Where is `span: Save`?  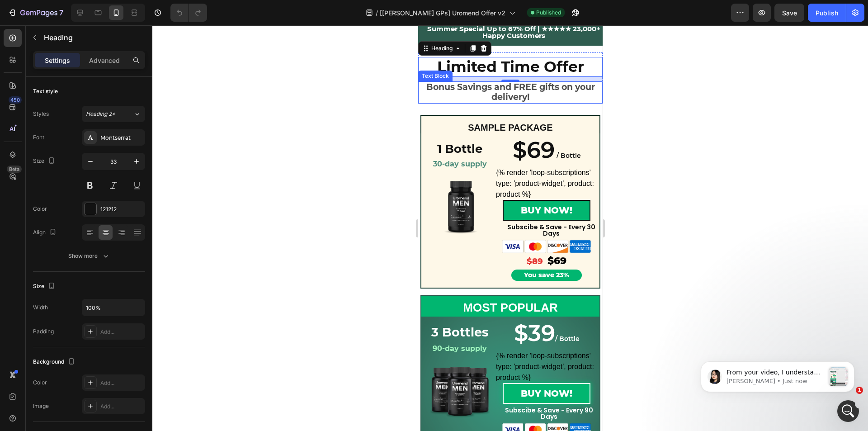
span: Save is located at coordinates (789, 13).